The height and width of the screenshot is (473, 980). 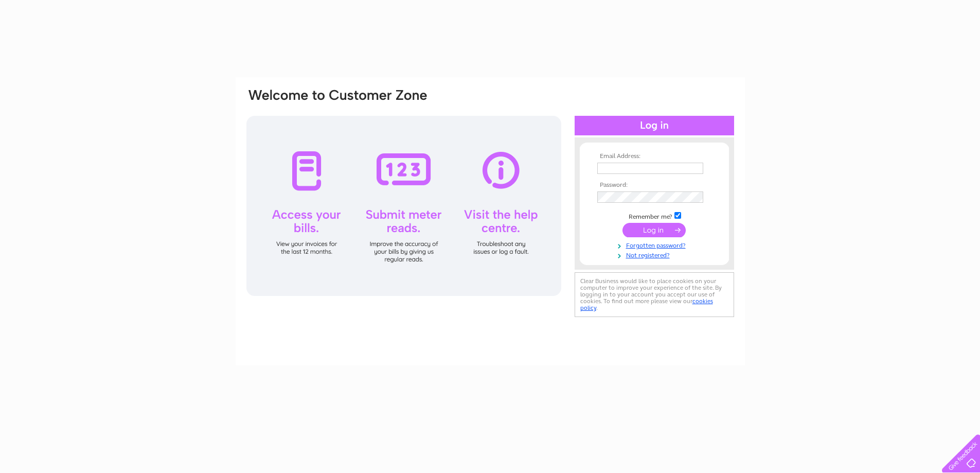 I want to click on input: Submit, so click(x=654, y=230).